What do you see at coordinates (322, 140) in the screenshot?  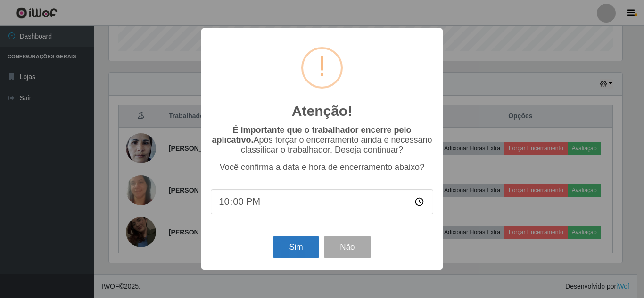 I see `p: Após forçar o encerramento ainda é necessário classificar o trabalhador. Deseja continuar?` at bounding box center [322, 140].